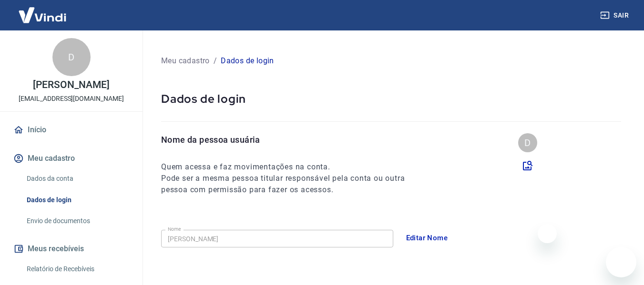 The width and height of the screenshot is (644, 285). What do you see at coordinates (42, 15) in the screenshot?
I see `img: Vindi` at bounding box center [42, 15].